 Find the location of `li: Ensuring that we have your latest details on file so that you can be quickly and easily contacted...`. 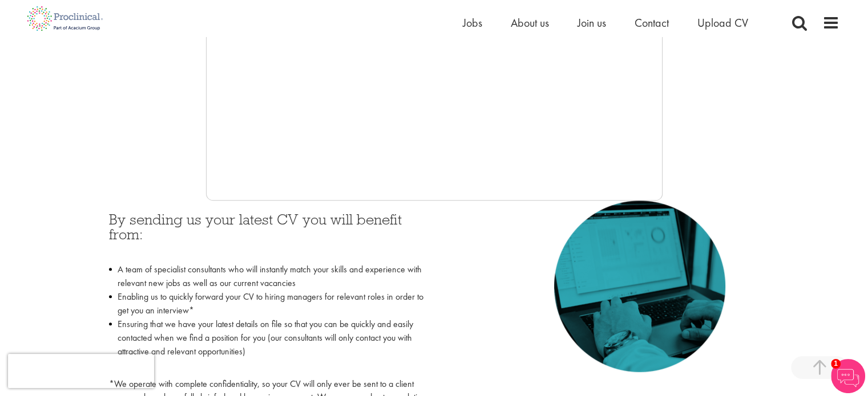

li: Ensuring that we have your latest details on file so that you can be quickly and easily contacted... is located at coordinates (267, 345).